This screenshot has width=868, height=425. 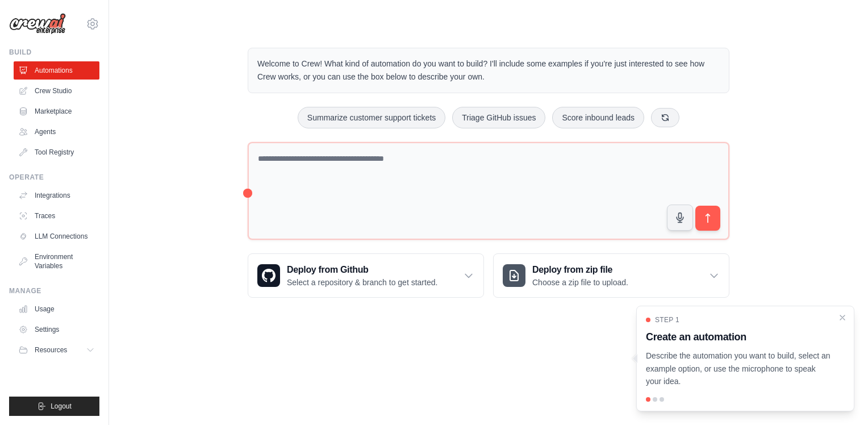 I want to click on a: Crew Studio, so click(x=56, y=91).